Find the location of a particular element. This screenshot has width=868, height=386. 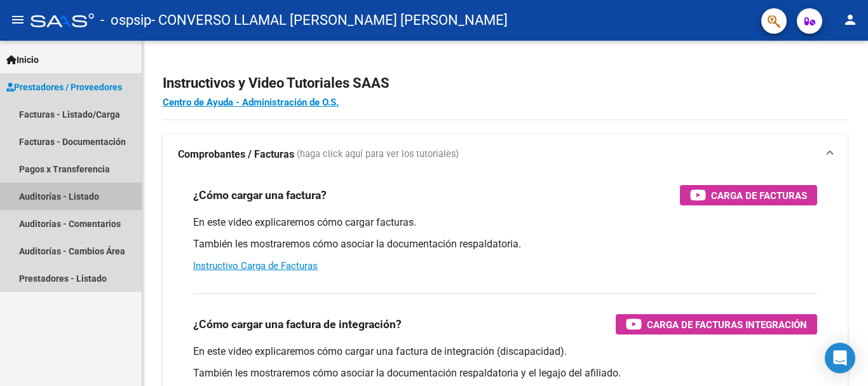

div: Open Intercom Messenger is located at coordinates (839, 358).